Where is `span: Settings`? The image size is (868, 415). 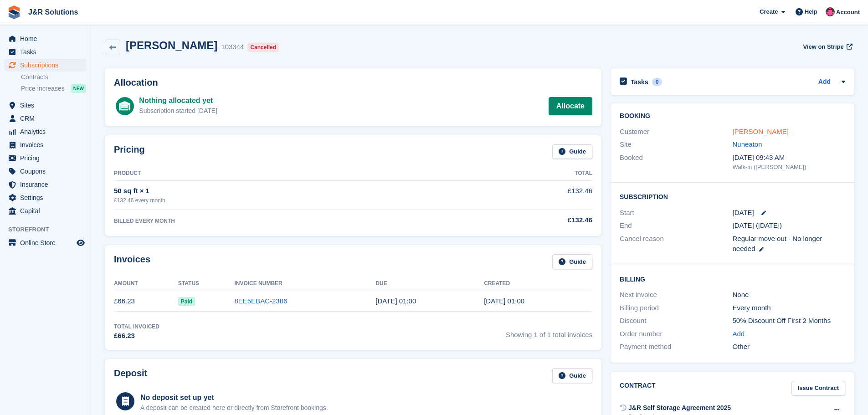 span: Settings is located at coordinates (48, 198).